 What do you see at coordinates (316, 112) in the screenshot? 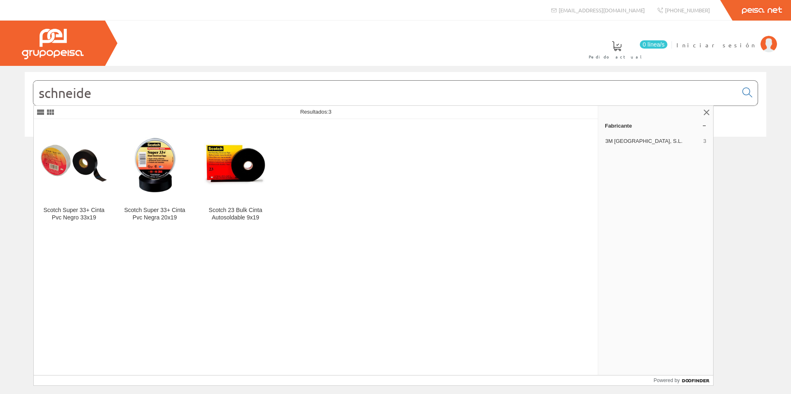
I see `span: Resultados:` at bounding box center [316, 112].